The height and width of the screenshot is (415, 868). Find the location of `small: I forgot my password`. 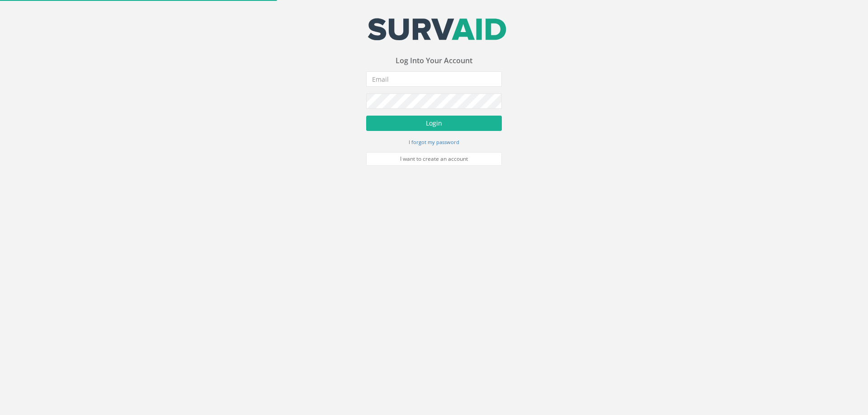

small: I forgot my password is located at coordinates (434, 142).